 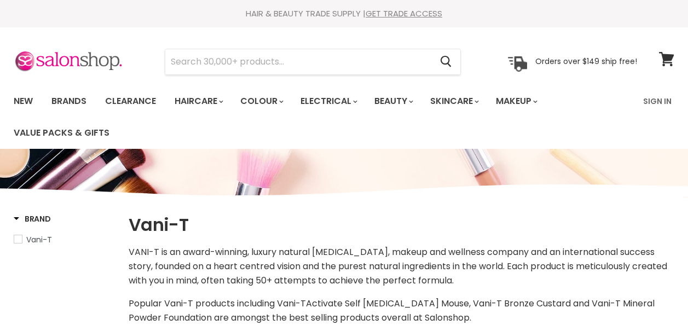 What do you see at coordinates (32, 219) in the screenshot?
I see `span: Brand` at bounding box center [32, 219].